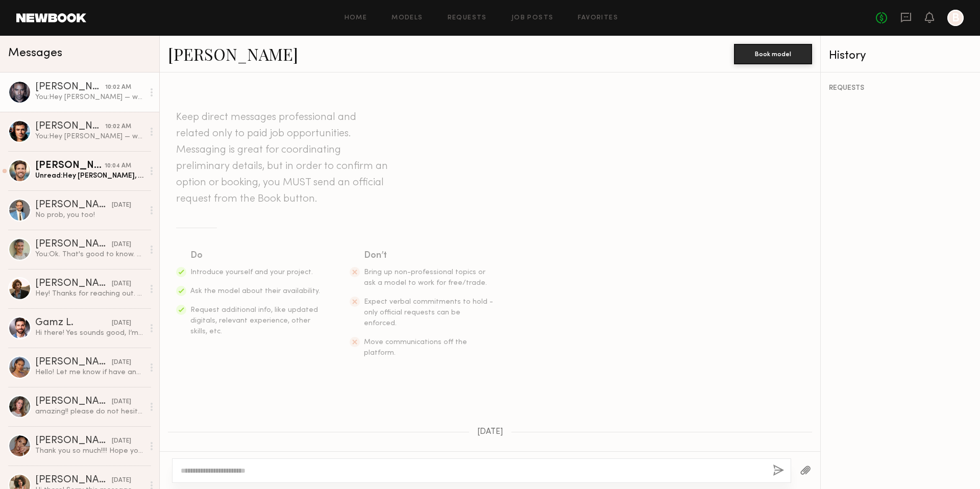  What do you see at coordinates (90, 254) in the screenshot?
I see `div: You: Ok. That's good to know. Let's connect when you get back in town. Have a safe trip!` at bounding box center [90, 254].